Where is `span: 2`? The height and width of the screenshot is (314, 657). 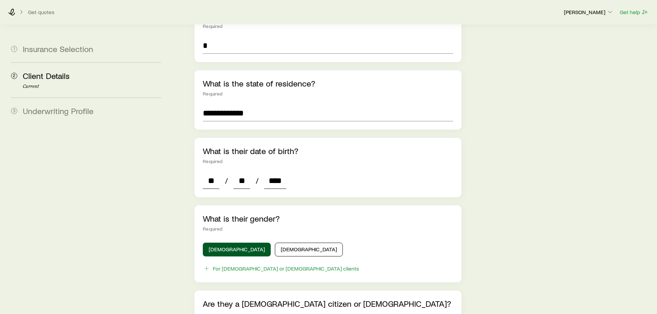
span: 2 is located at coordinates (14, 76).